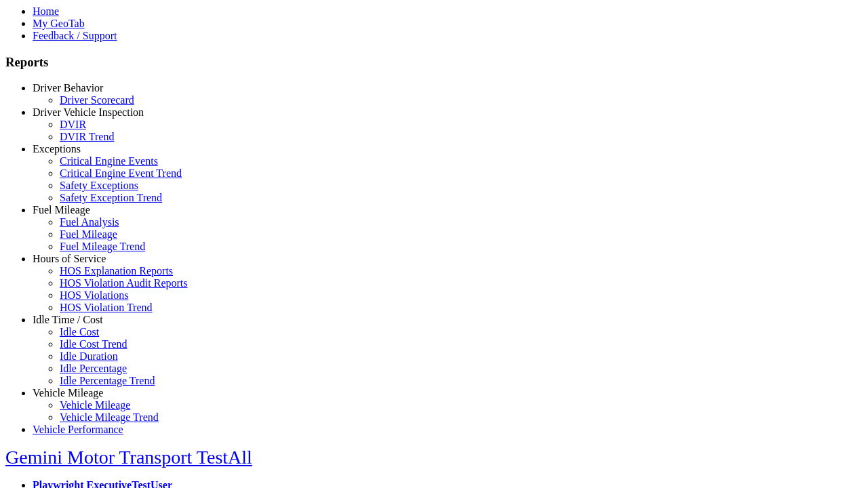  I want to click on a: HOS Violation Audit Reports, so click(123, 283).